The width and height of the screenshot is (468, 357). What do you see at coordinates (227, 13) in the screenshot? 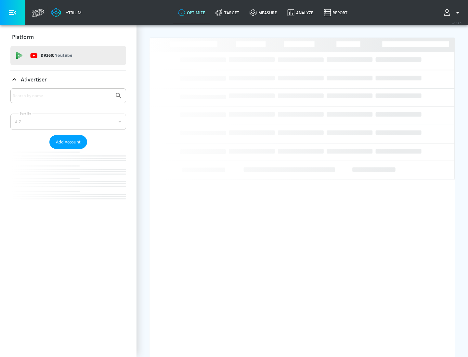
I see `a: Target` at bounding box center [227, 13].